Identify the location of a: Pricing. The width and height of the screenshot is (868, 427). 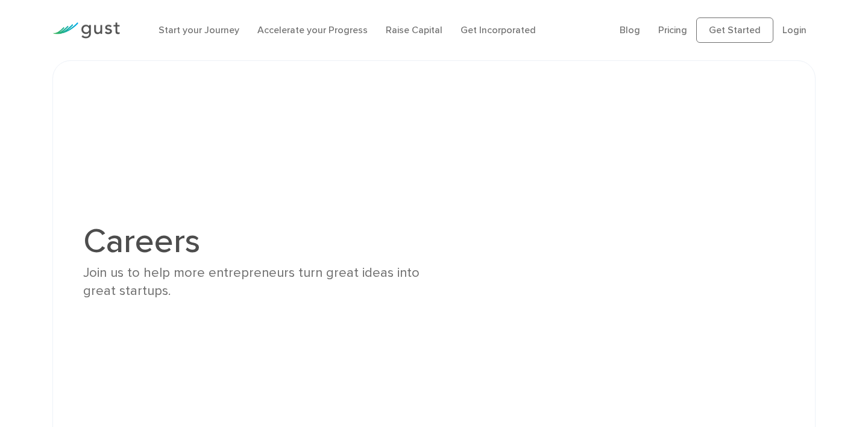
(673, 30).